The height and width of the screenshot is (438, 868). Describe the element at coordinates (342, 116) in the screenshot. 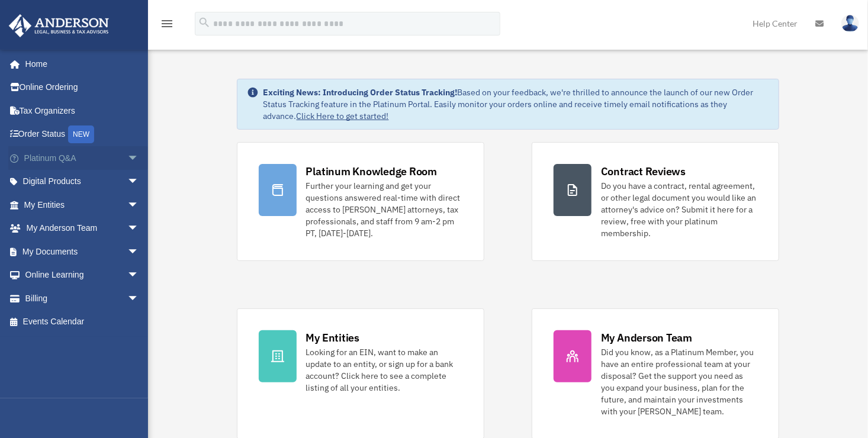

I see `a: Click Here to get started!` at that location.